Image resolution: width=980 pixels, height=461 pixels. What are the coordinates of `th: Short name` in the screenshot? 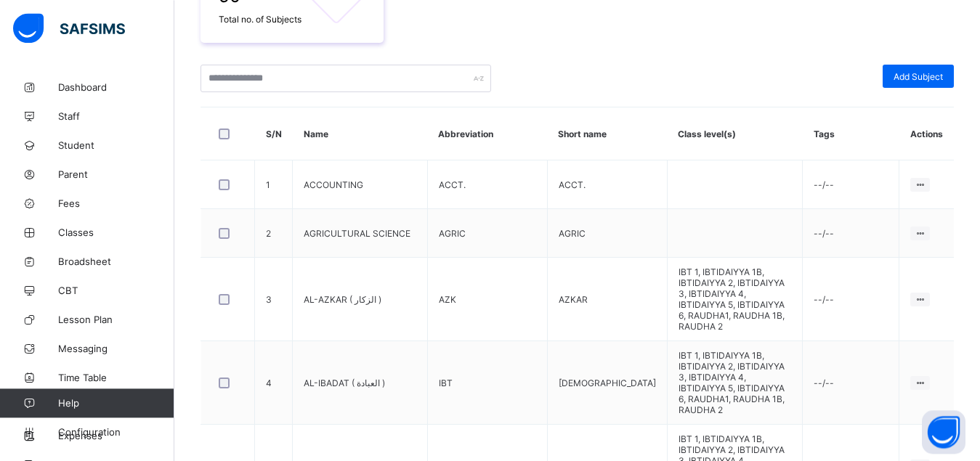 It's located at (607, 133).